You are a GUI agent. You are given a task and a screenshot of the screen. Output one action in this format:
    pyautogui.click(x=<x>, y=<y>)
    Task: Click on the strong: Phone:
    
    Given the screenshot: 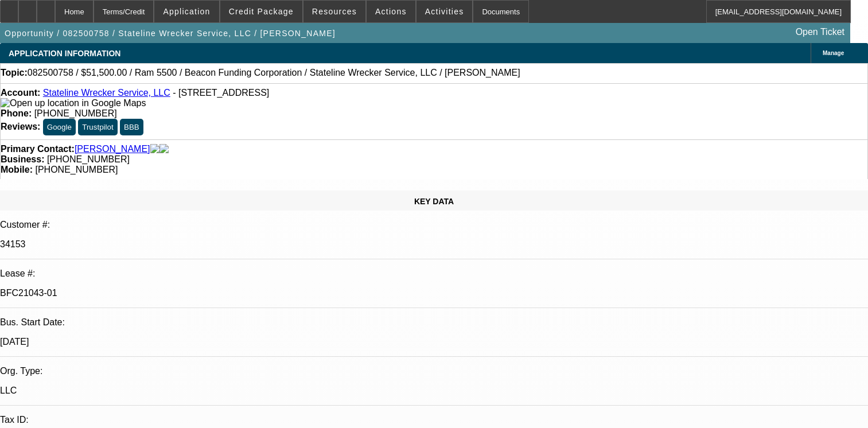 What is the action you would take?
    pyautogui.click(x=16, y=113)
    